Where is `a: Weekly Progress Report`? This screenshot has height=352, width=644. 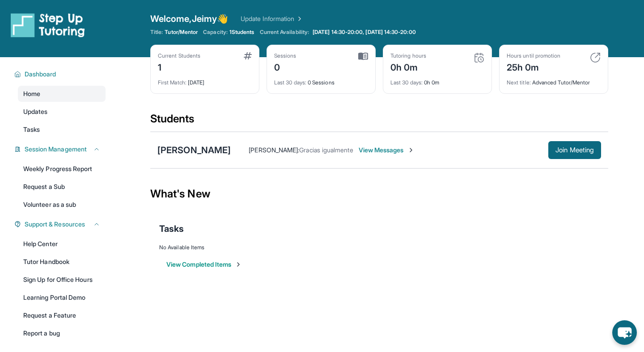 a: Weekly Progress Report is located at coordinates (62, 169).